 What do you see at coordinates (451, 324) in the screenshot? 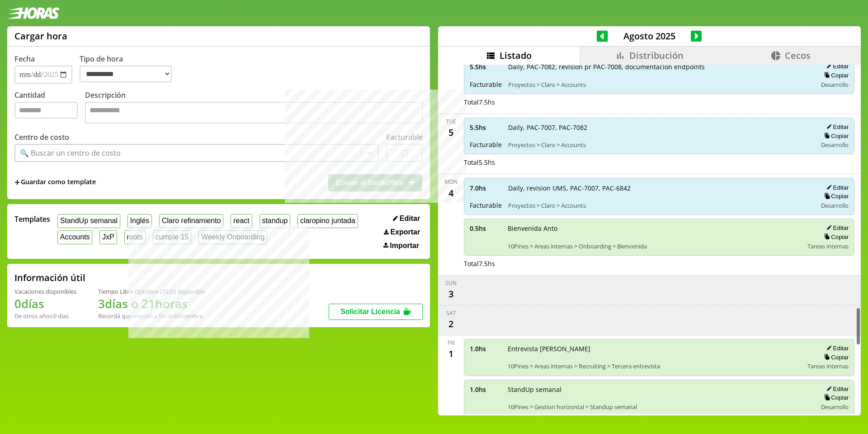
I see `div: 2` at bounding box center [451, 324].